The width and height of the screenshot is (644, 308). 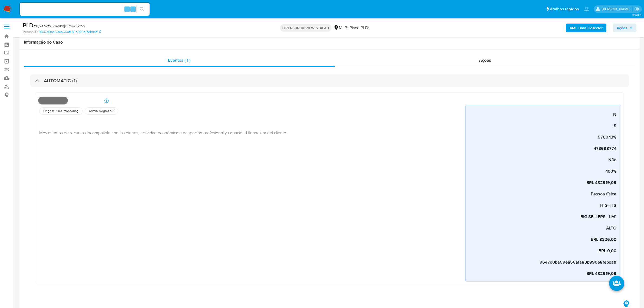 What do you see at coordinates (84, 9) in the screenshot?
I see `input: Pesquise usuários ou casos...` at bounding box center [84, 9].